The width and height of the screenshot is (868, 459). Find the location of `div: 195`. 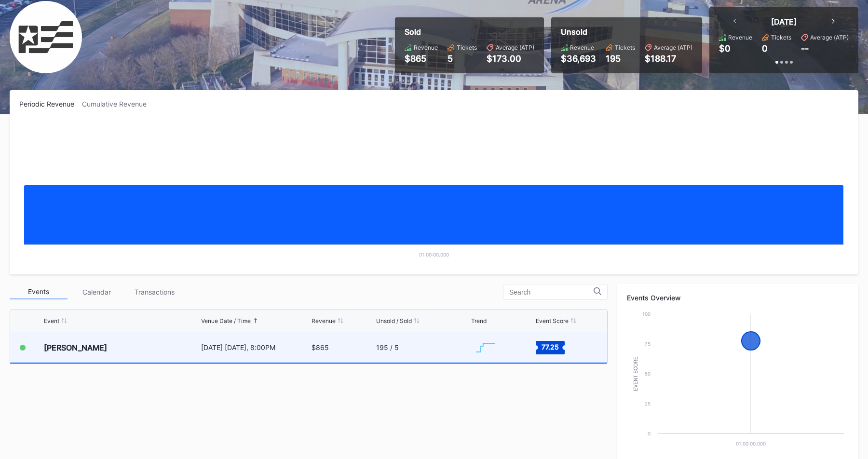

div: 195 is located at coordinates (620, 58).